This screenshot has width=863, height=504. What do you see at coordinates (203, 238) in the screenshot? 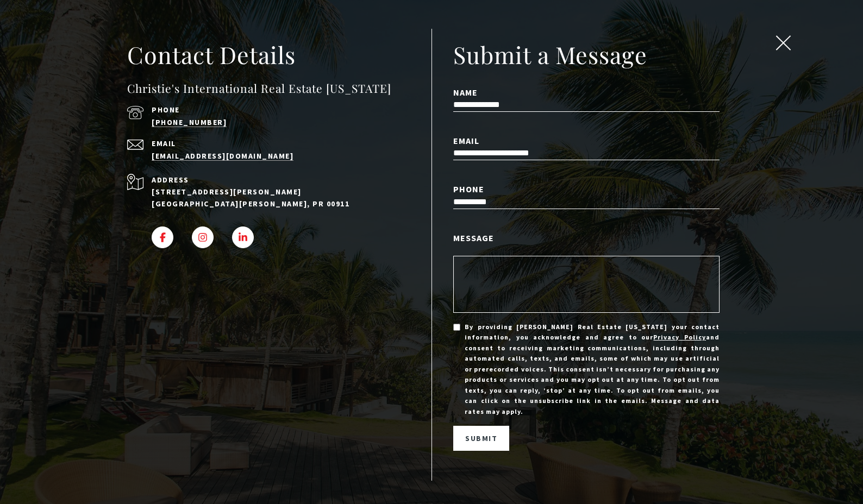
I see `a: INSTAGRAM - open in a new tab` at bounding box center [203, 238].